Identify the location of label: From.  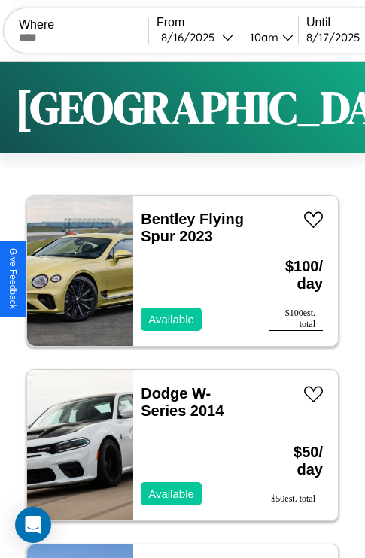
(227, 23).